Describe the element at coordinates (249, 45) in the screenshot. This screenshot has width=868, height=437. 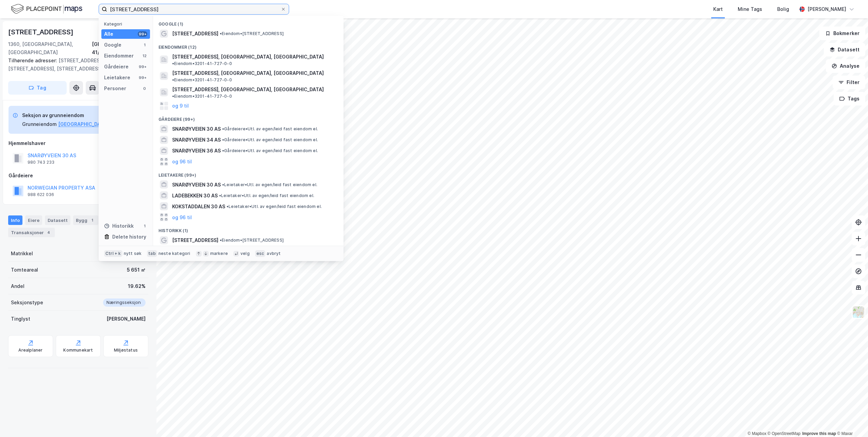
I see `div: Eiendommer (12)` at that location.